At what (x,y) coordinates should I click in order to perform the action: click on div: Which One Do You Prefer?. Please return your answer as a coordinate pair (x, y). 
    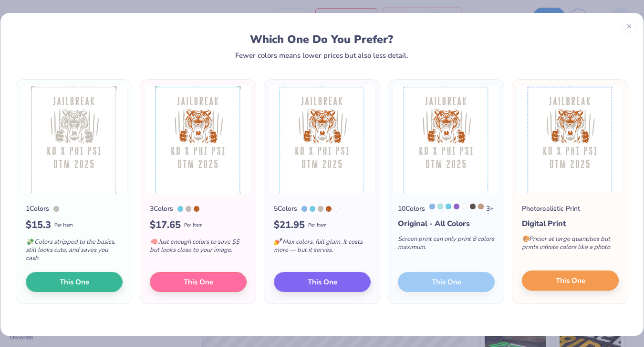
    Looking at the image, I should click on (322, 39).